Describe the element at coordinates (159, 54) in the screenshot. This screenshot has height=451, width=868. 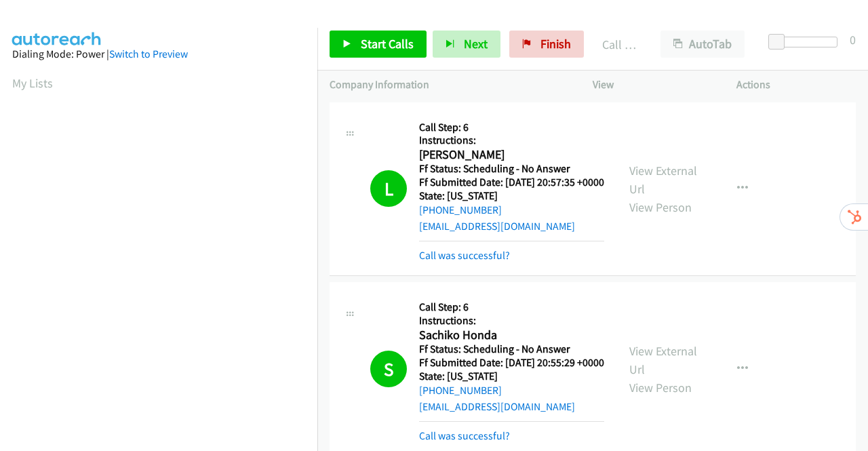
I see `div: Dialing Mode: Power |` at that location.